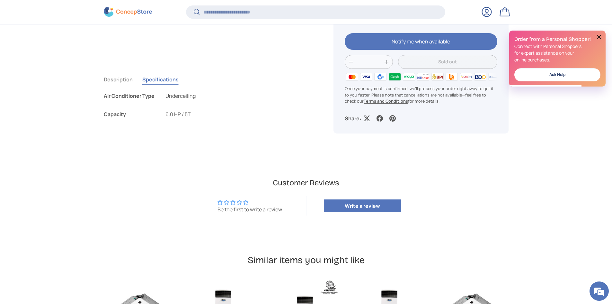  Describe the element at coordinates (178, 114) in the screenshot. I see `span: 6.0 HP / 5T` at that location.